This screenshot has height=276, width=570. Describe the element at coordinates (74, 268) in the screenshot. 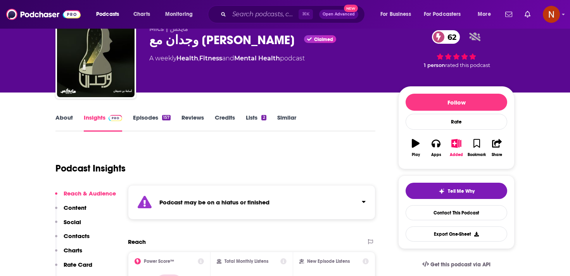

I see `button: Rate Card` at that location.